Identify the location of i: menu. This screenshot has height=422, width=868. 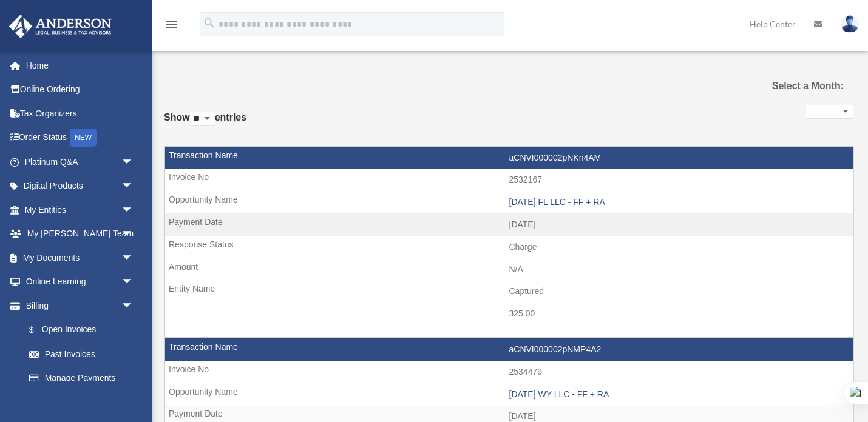
(171, 24).